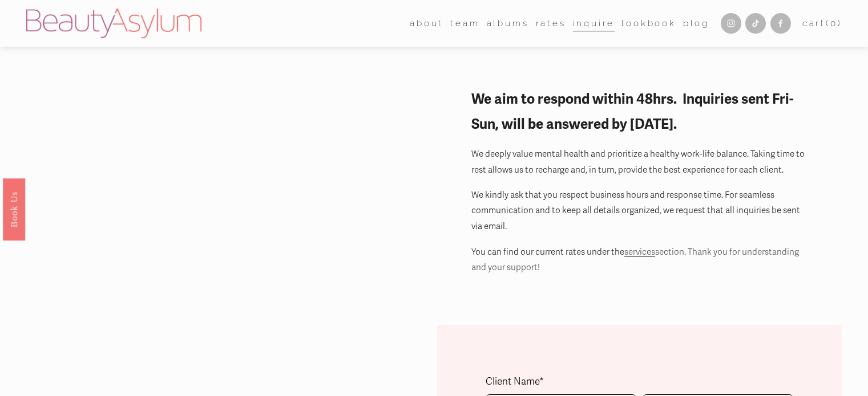 This screenshot has width=868, height=396. Describe the element at coordinates (822, 23) in the screenshot. I see `a: 0 items in cart` at that location.